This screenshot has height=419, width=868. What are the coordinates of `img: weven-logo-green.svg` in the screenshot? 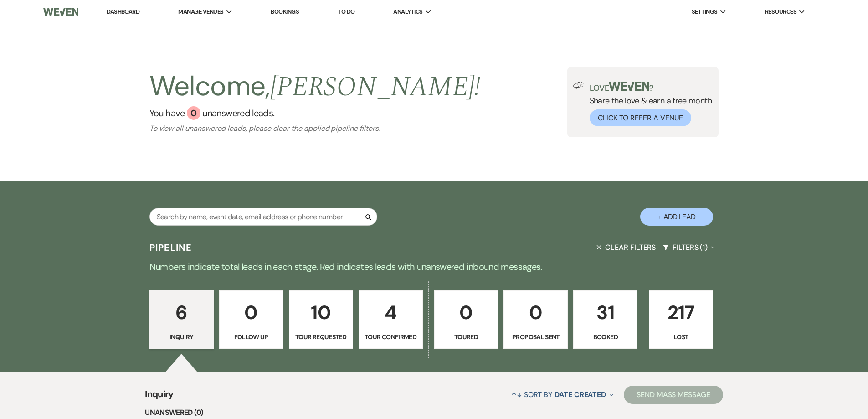 It's located at (629, 86).